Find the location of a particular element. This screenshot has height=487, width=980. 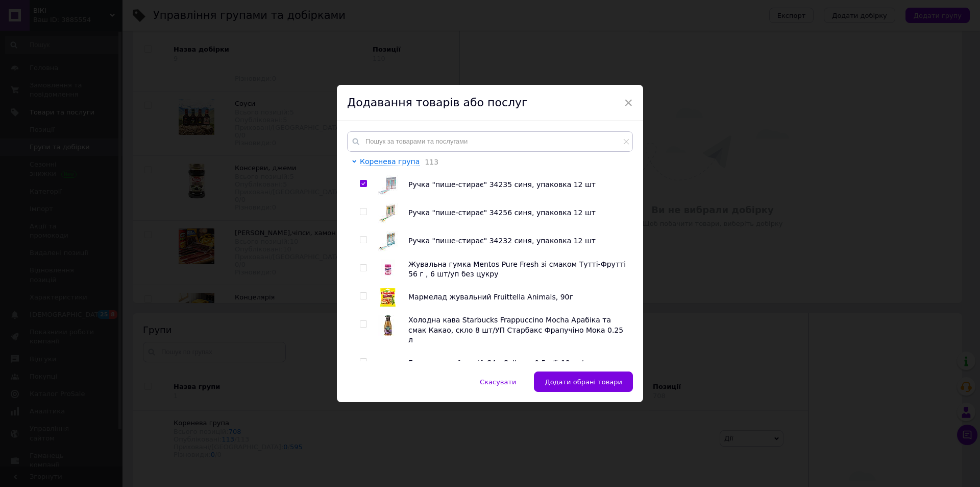

img: Ручка "пише-стирає" 34232 синя, упаковка 12 шт is located at coordinates (388, 241).